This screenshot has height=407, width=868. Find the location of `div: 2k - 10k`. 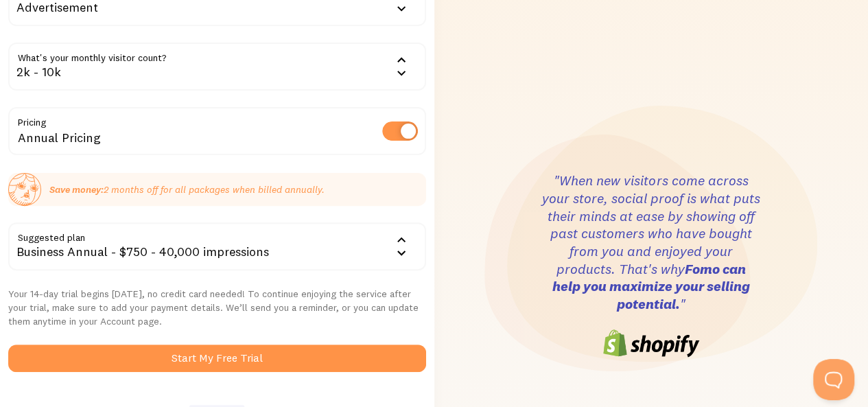

div: 2k - 10k is located at coordinates (217, 67).